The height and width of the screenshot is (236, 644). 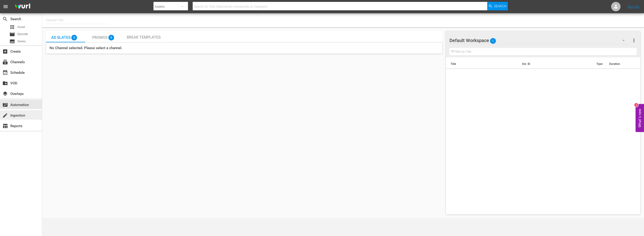 I want to click on th: Title, so click(x=483, y=64).